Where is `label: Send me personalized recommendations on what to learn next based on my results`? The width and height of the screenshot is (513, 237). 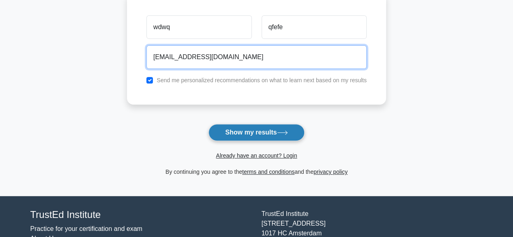
label: Send me personalized recommendations on what to learn next based on my results is located at coordinates (262, 80).